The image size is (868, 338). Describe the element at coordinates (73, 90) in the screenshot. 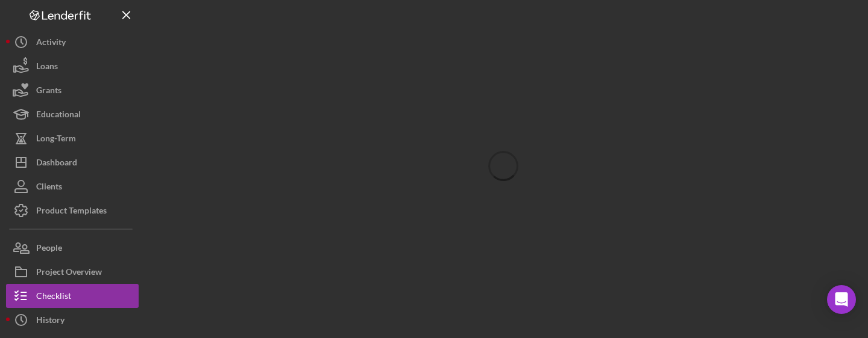

I see `a: Grants` at that location.